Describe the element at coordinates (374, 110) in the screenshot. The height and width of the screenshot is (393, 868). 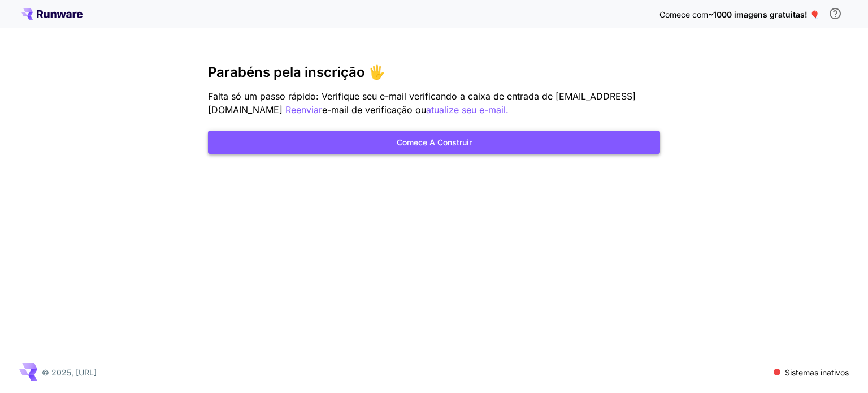
I see `font: e-mail de verificação ou` at that location.